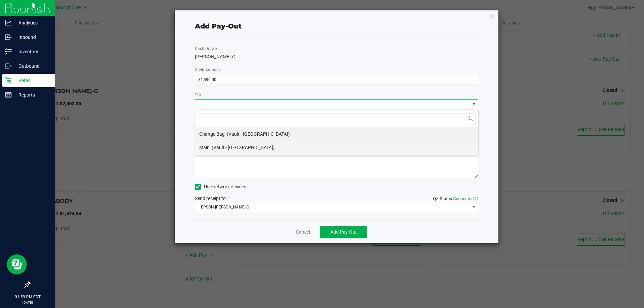  I want to click on div: Add Pay-Out, so click(218, 26).